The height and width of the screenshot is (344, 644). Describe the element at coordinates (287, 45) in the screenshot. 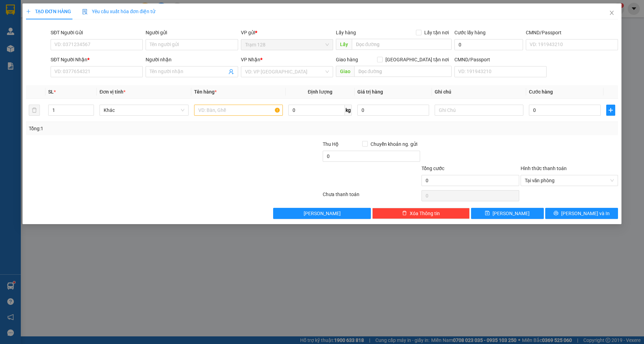

I see `span: Trạm 128` at that location.